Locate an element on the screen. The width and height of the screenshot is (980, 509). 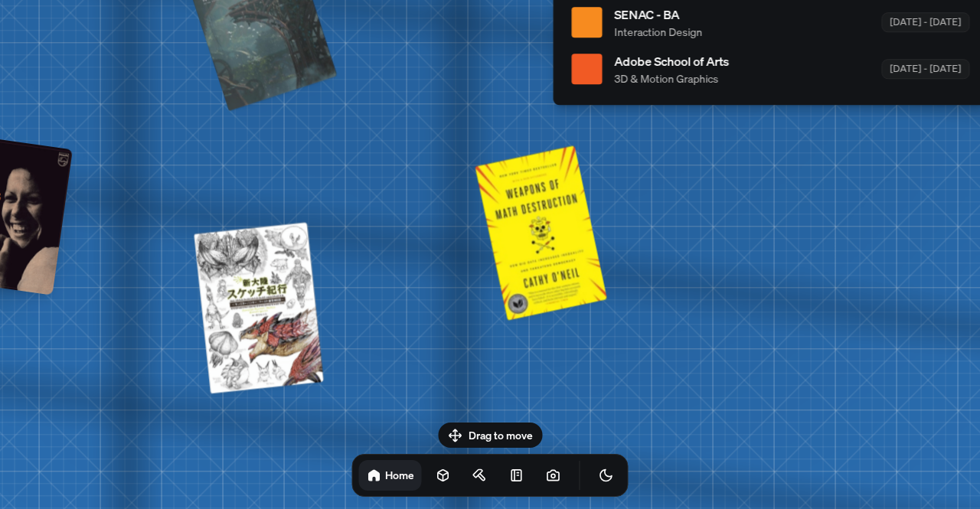
button: Toggle Theme is located at coordinates (606, 475).